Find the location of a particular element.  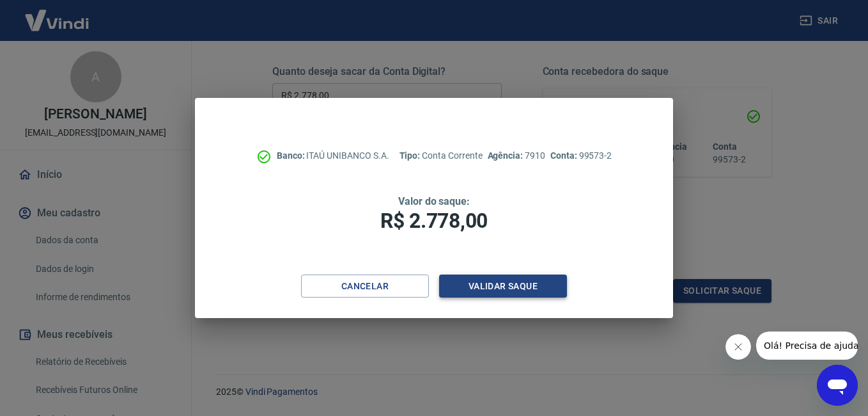

button: Validar saque is located at coordinates (503, 286).